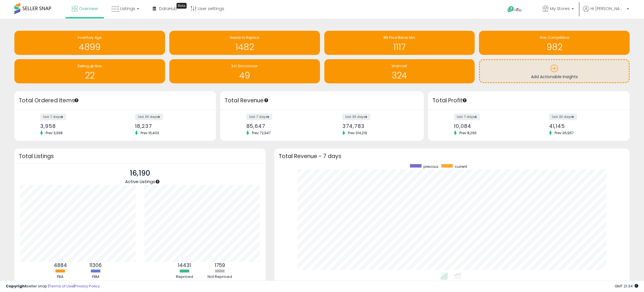 This screenshot has height=292, width=644. I want to click on span: Walmart, so click(399, 66).